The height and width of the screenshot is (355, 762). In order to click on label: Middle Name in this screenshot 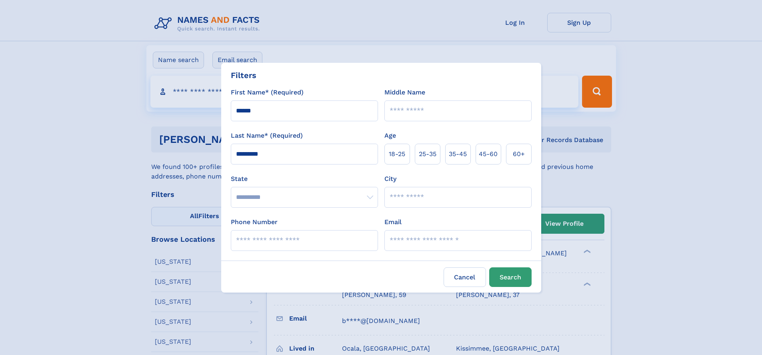, I will do `click(405, 92)`.